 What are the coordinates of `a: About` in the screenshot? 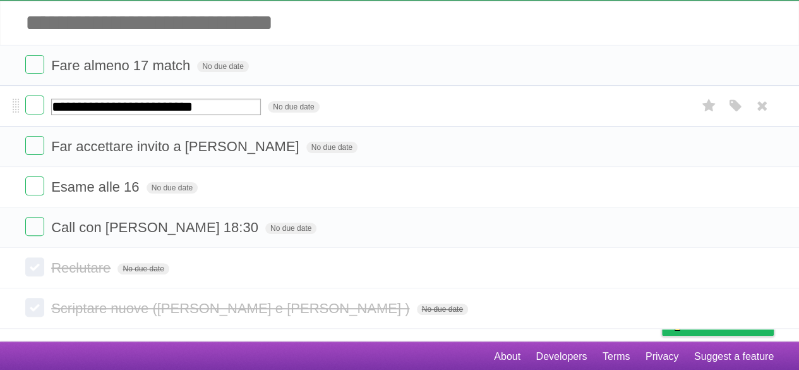 It's located at (507, 356).